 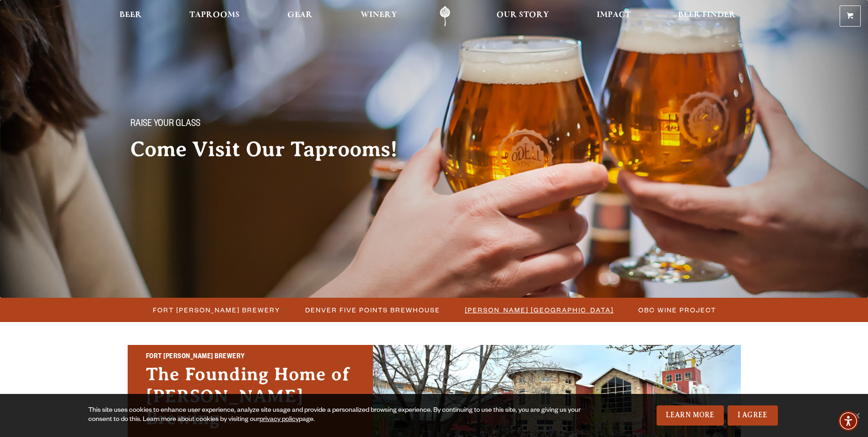 I want to click on div: Accessibility Menu, so click(x=849, y=421).